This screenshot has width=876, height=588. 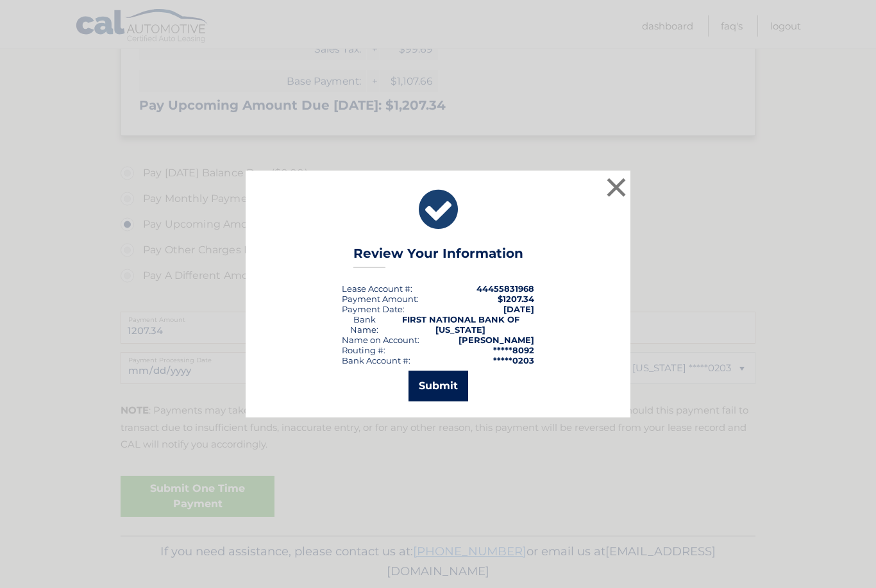 What do you see at coordinates (377, 288) in the screenshot?
I see `div: Lease Account #:` at bounding box center [377, 288].